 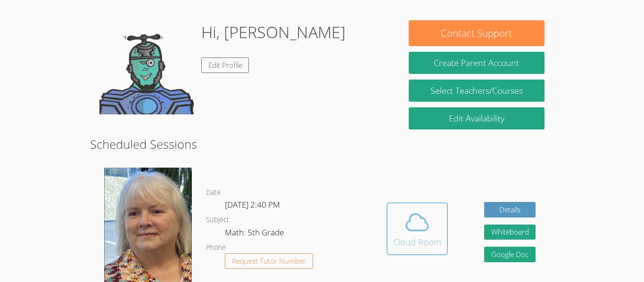 I want to click on dd: Math: 5th Grade, so click(x=255, y=234).